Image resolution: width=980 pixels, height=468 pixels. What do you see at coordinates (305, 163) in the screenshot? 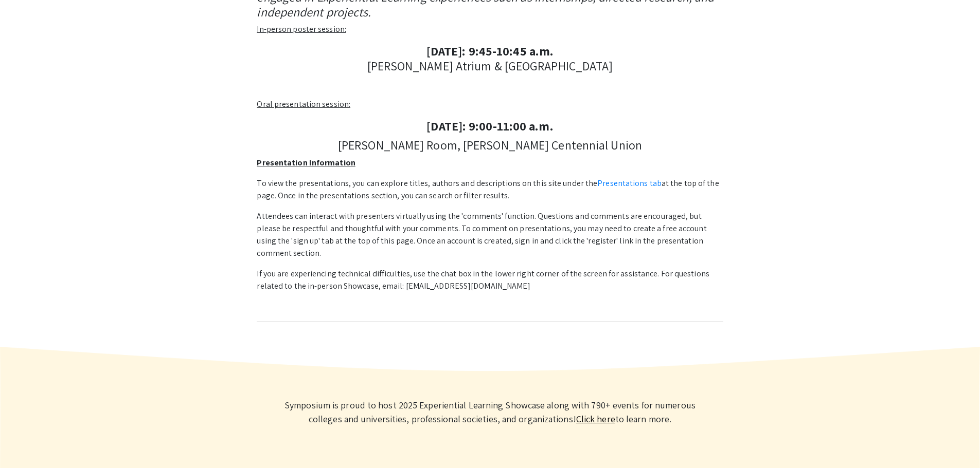
I see `u: Presentation Information` at bounding box center [305, 163].